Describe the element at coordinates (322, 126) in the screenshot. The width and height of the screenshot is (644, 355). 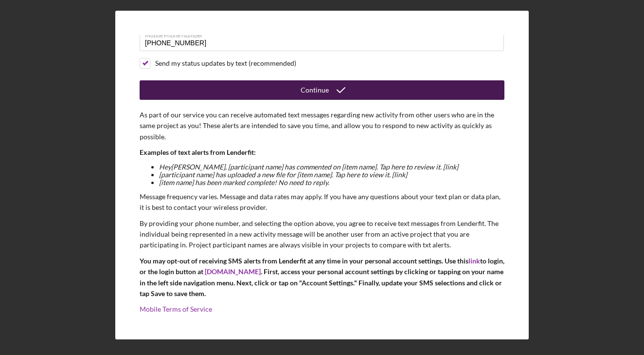
I see `p: As part of our service you can receive automated text messages regarding new activity from other ...` at that location.